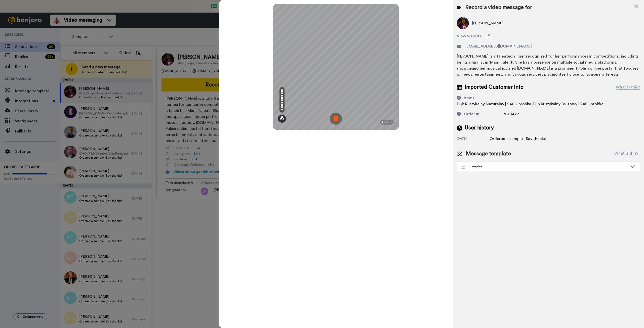  What do you see at coordinates (518, 139) in the screenshot?
I see `div: Ordered a sample - Say thanks!` at bounding box center [518, 139].